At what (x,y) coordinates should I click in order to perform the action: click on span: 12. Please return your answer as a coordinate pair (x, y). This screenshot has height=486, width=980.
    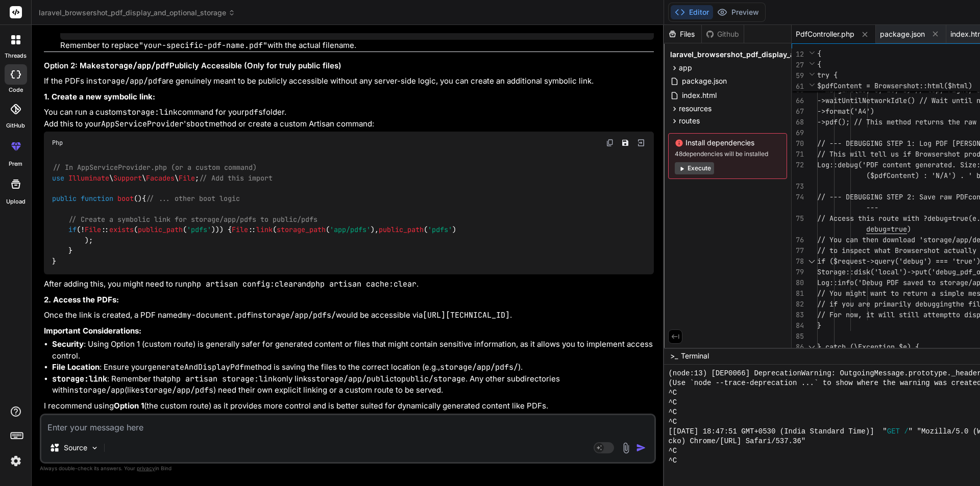
    Looking at the image, I should click on (798, 54).